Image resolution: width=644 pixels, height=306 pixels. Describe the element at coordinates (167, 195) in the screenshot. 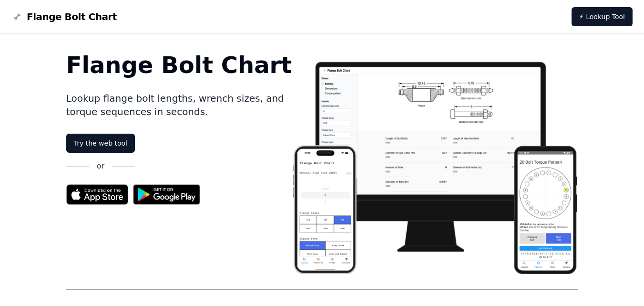

I see `img: Get it on Google Play` at that location.